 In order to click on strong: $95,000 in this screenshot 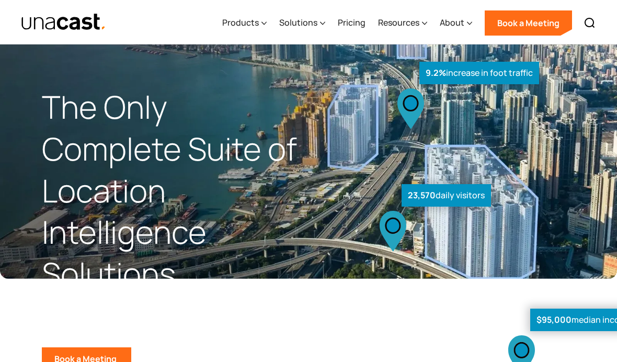, I will do `click(554, 320)`.